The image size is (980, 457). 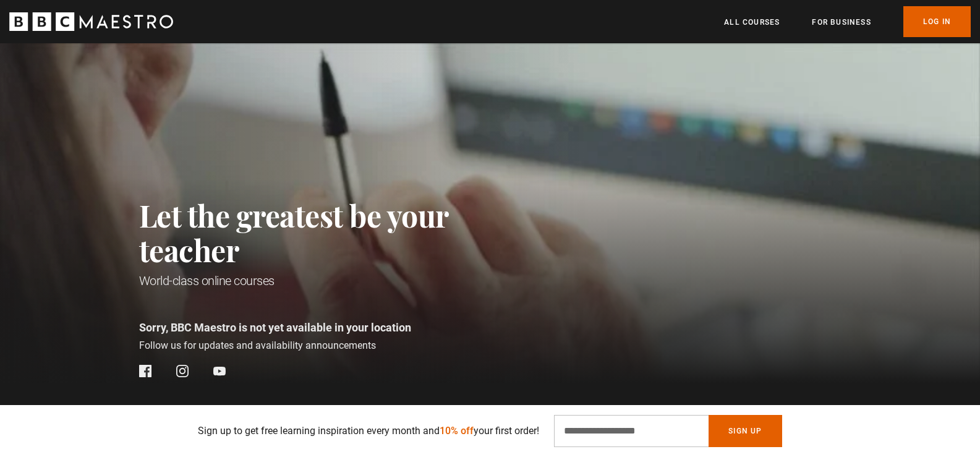 I want to click on a: Log In, so click(x=936, y=21).